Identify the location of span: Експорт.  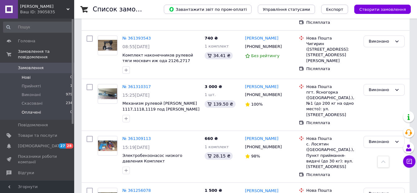
(335, 9).